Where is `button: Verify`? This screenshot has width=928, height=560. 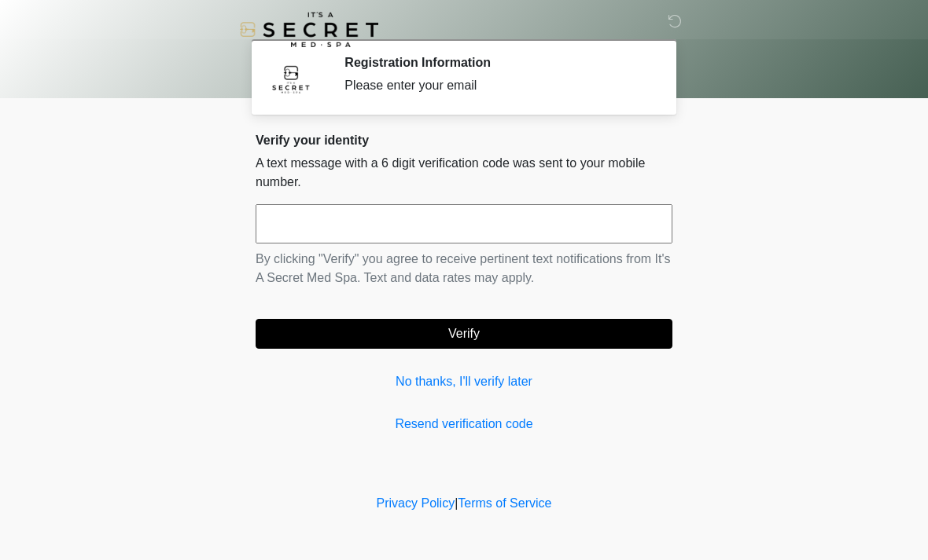 button: Verify is located at coordinates (464, 334).